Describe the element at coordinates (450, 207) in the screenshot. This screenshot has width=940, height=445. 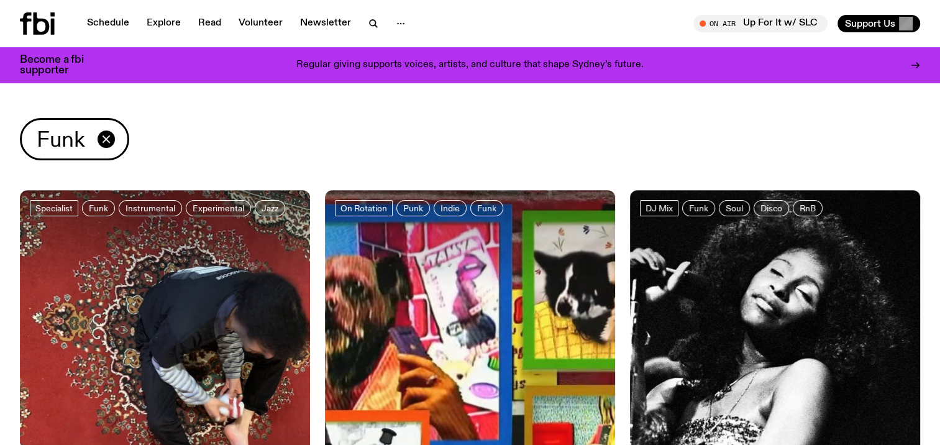
I see `span: Indie` at that location.